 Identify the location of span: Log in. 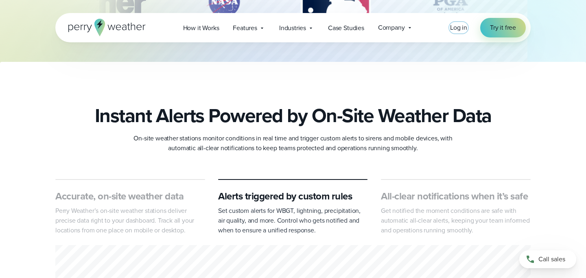
(458, 27).